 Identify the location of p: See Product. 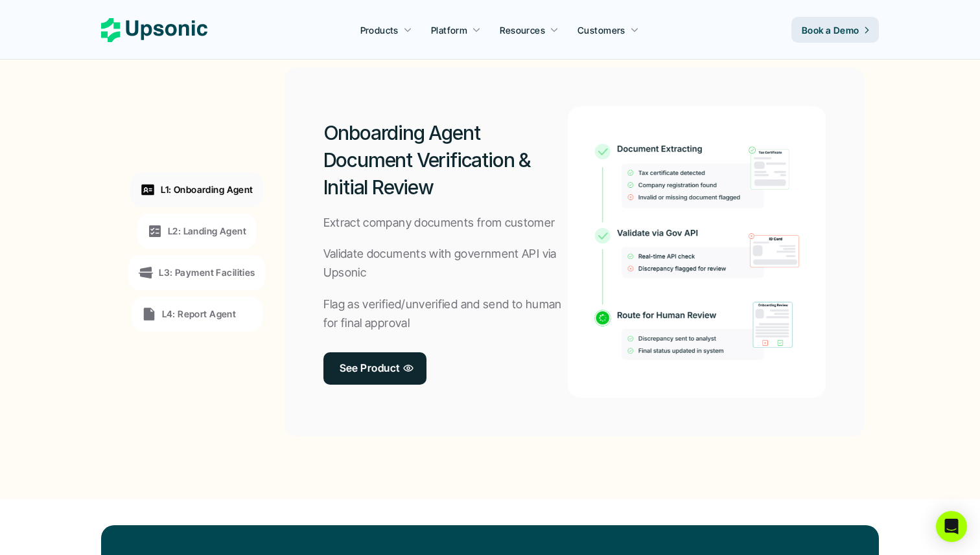
(369, 368).